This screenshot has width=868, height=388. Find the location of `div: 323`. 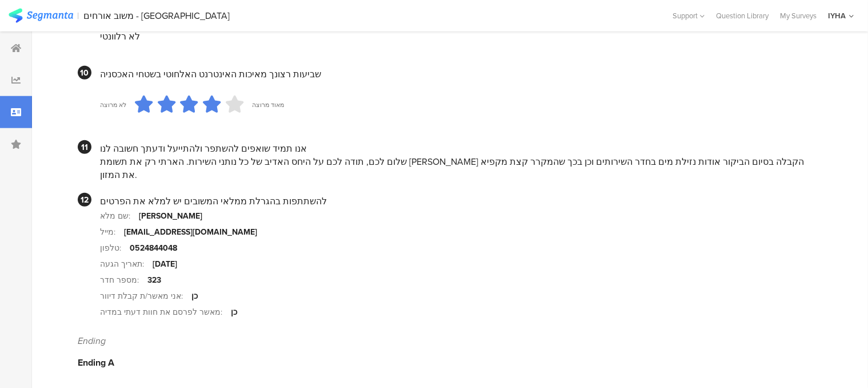

div: 323 is located at coordinates (154, 279).